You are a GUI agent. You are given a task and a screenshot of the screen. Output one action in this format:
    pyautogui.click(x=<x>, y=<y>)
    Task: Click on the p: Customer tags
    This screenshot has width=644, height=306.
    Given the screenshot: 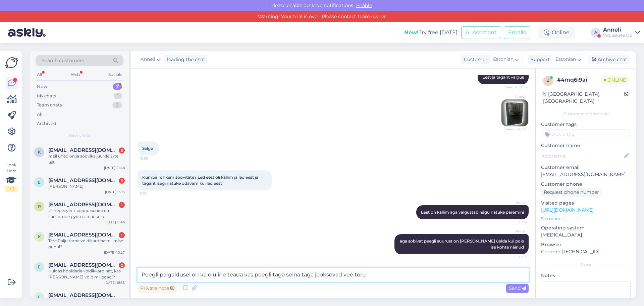 What is the action you would take?
    pyautogui.click(x=586, y=124)
    